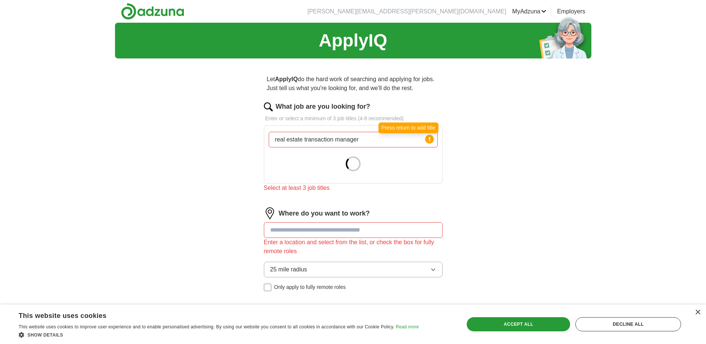 The height and width of the screenshot is (344, 706). What do you see at coordinates (629, 324) in the screenshot?
I see `div: Decline all` at bounding box center [629, 324].